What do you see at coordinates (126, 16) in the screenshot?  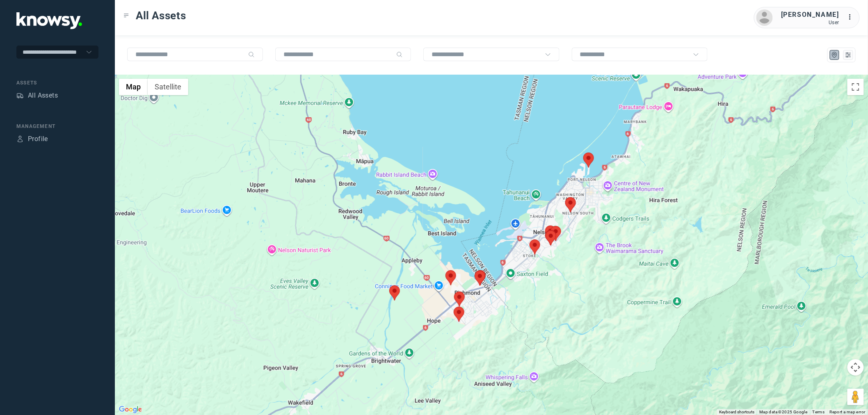 I see `div: Toggle Menu` at bounding box center [126, 16].